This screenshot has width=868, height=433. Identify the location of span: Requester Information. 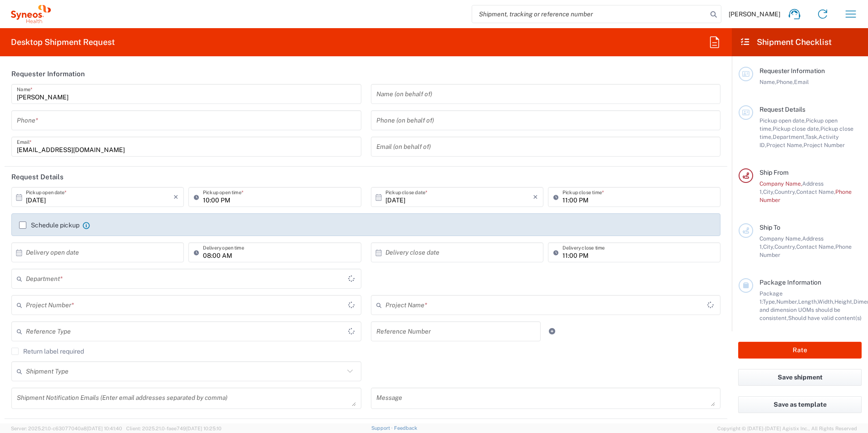
(792, 71).